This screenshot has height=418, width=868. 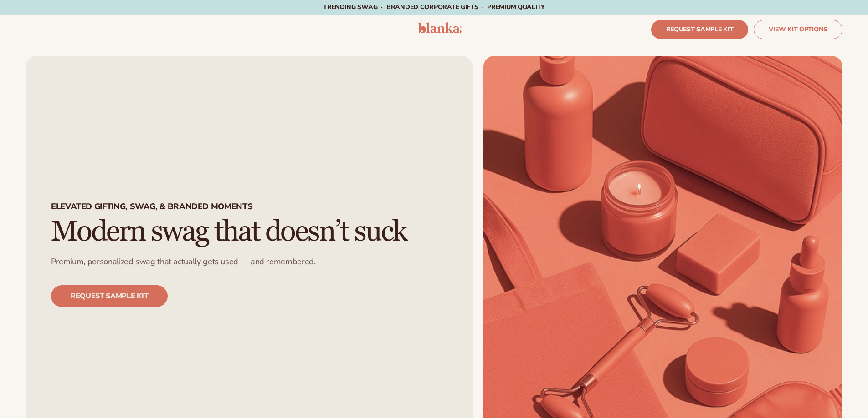 I want to click on a: logo, so click(x=439, y=30).